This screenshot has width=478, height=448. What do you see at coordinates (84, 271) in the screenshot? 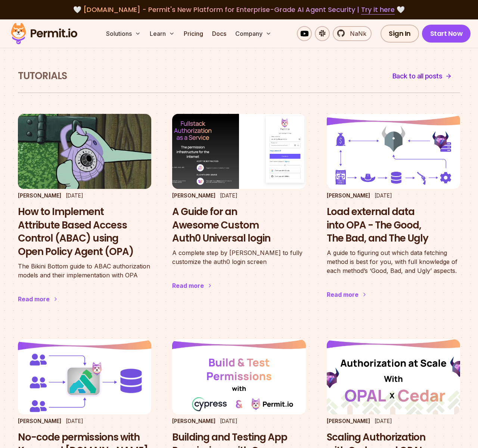
I see `p: The Bikini Bottom guide to ABAC authorization models and their implementation with OPA` at bounding box center [84, 271].